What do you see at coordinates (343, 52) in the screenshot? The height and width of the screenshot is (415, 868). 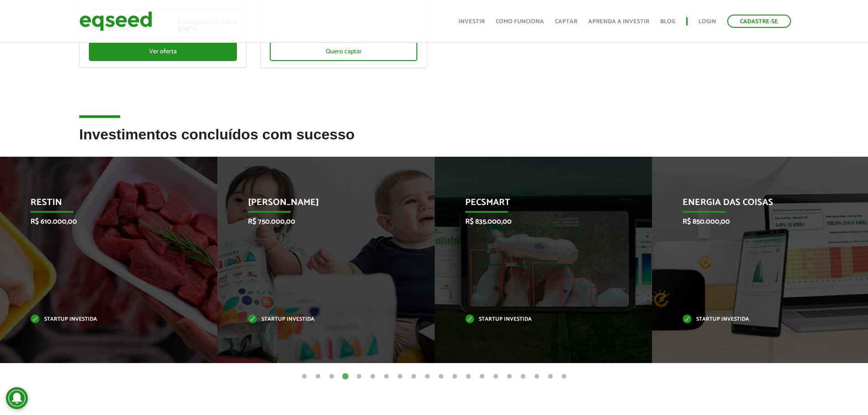 I see `div: Quero captar` at bounding box center [343, 52].